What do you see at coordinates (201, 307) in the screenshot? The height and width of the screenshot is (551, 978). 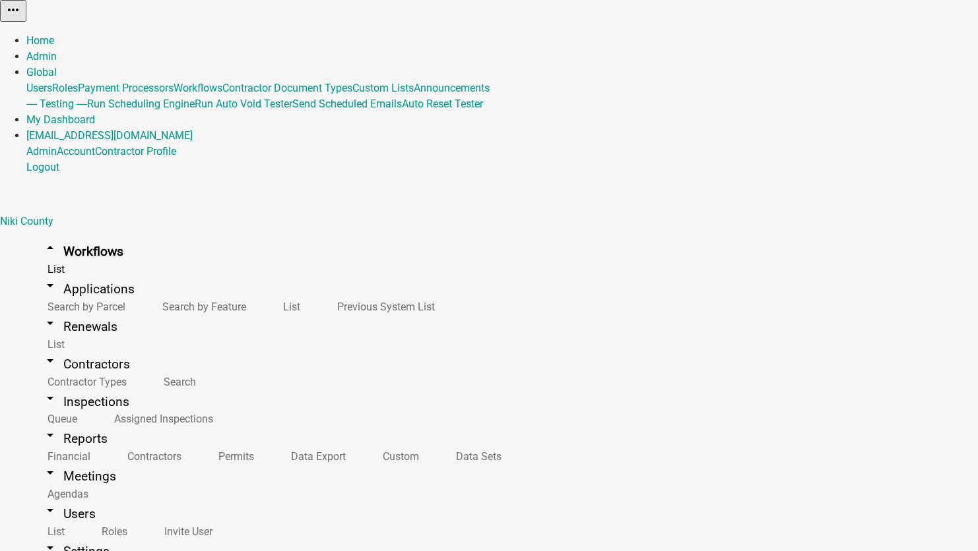 I see `a: Search by Feature` at bounding box center [201, 307].